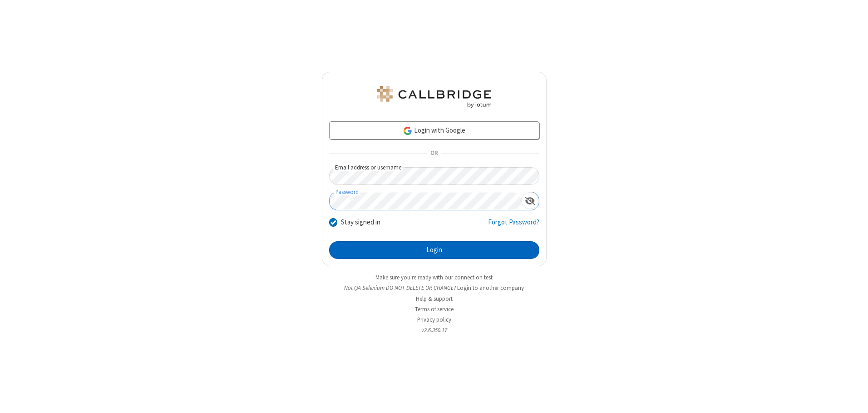 This screenshot has height=413, width=868. I want to click on a: Help & support, so click(434, 299).